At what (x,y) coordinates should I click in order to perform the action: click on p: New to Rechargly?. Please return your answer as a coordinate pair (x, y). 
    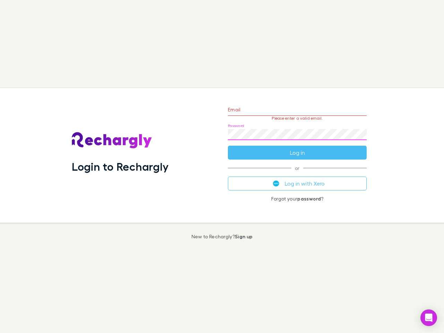
    Looking at the image, I should click on (222, 236).